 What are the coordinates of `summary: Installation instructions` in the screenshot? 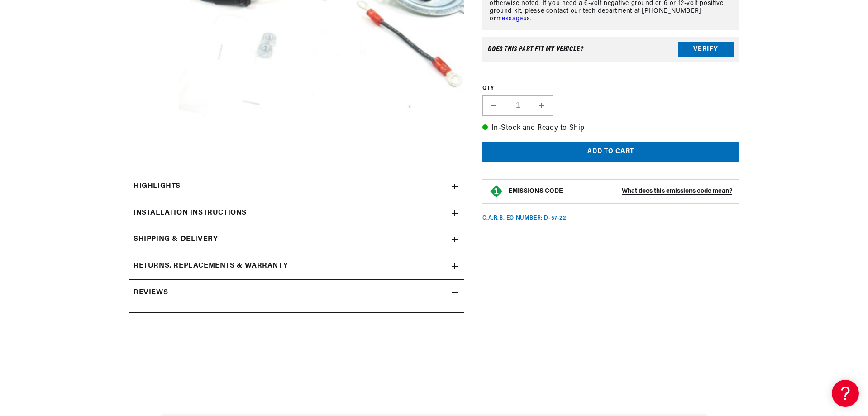 It's located at (296, 213).